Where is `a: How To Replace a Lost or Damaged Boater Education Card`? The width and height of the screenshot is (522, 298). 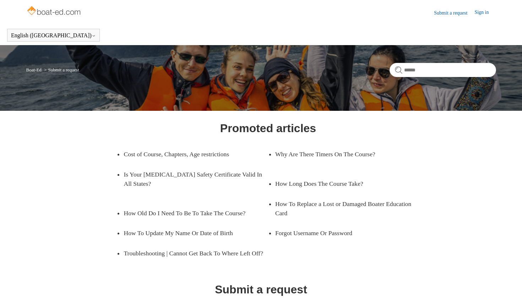
a: How To Replace a Lost or Damaged Boater Education Card is located at coordinates (347, 208).